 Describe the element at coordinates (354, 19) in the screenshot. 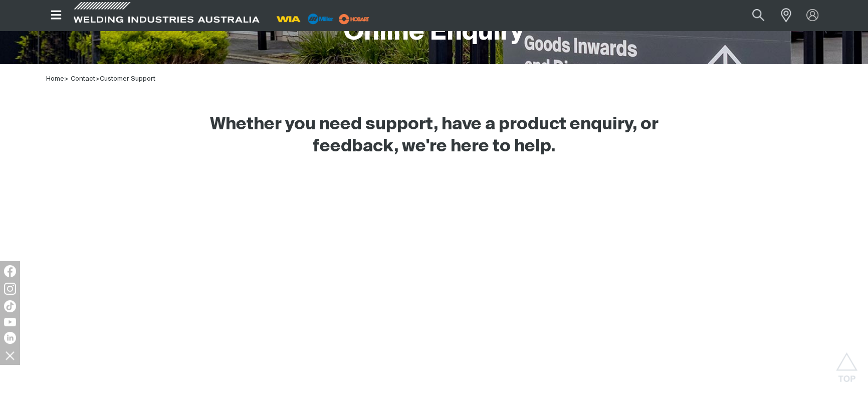

I see `img: miller` at that location.